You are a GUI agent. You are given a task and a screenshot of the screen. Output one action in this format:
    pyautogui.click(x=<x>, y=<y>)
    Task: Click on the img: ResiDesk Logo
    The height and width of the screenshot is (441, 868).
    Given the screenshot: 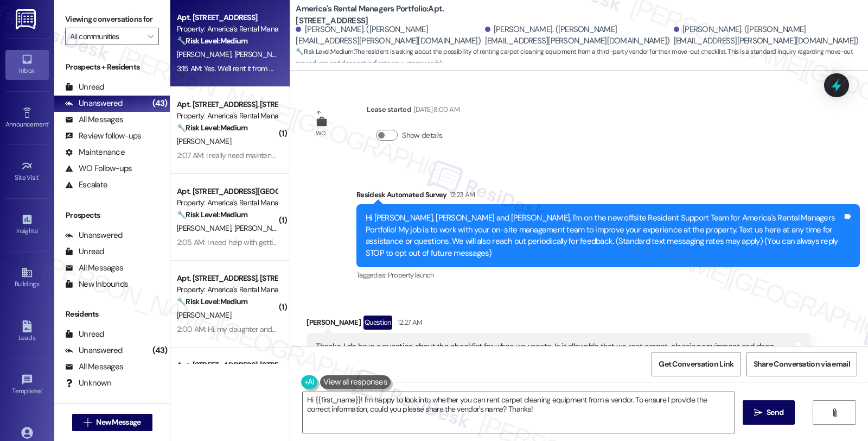 What is the action you would take?
    pyautogui.click(x=27, y=19)
    